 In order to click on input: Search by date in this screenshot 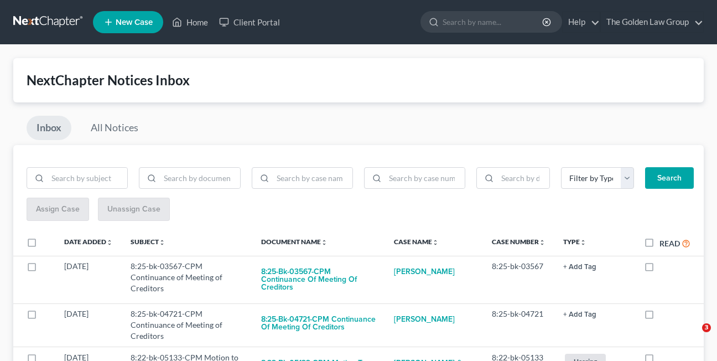, I will do `click(523, 178)`.